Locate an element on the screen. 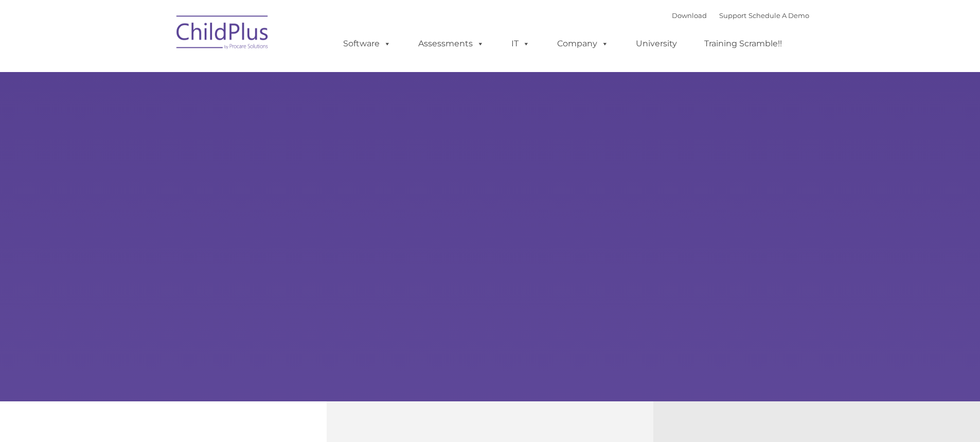 The height and width of the screenshot is (442, 980). img: ChildPlus by Procare Solutions is located at coordinates (223, 34).